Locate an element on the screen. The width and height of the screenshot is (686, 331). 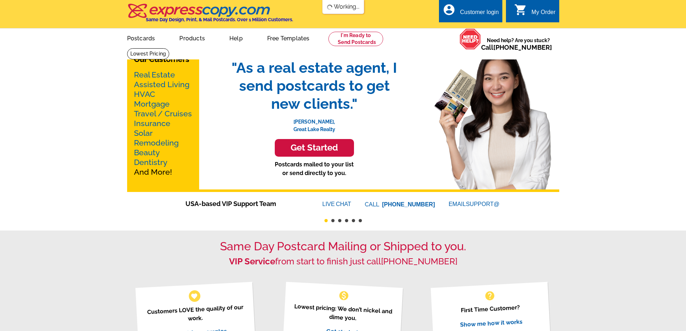
p: Postcards mailed to your list or send directly to you. is located at coordinates (314, 169).